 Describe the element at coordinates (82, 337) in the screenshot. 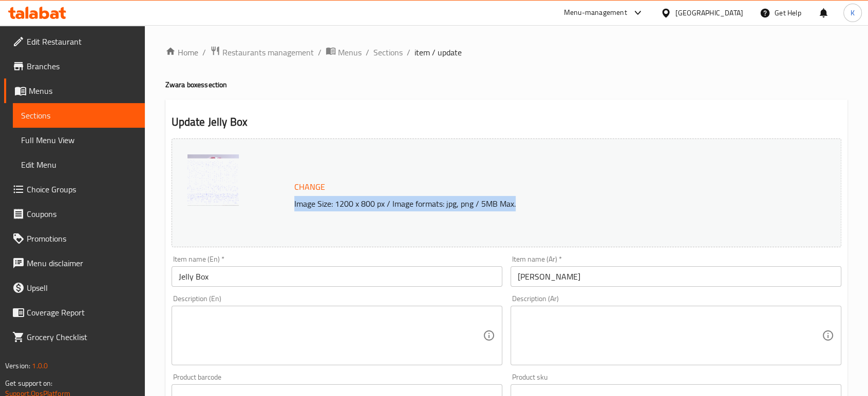

I see `span: Grocery Checklist` at that location.